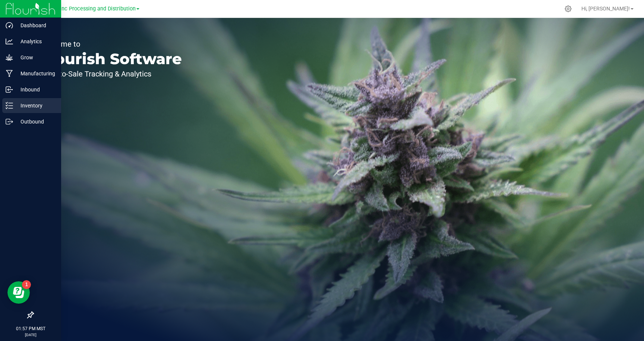 The width and height of the screenshot is (644, 341). Describe the element at coordinates (111, 74) in the screenshot. I see `p: Seed-to-Sale Tracking & Analytics` at that location.